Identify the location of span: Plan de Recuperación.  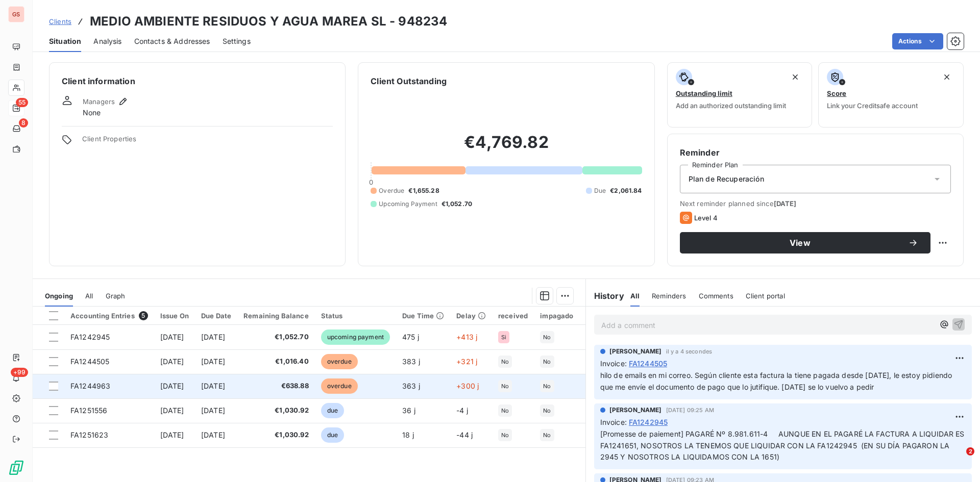
(726, 179).